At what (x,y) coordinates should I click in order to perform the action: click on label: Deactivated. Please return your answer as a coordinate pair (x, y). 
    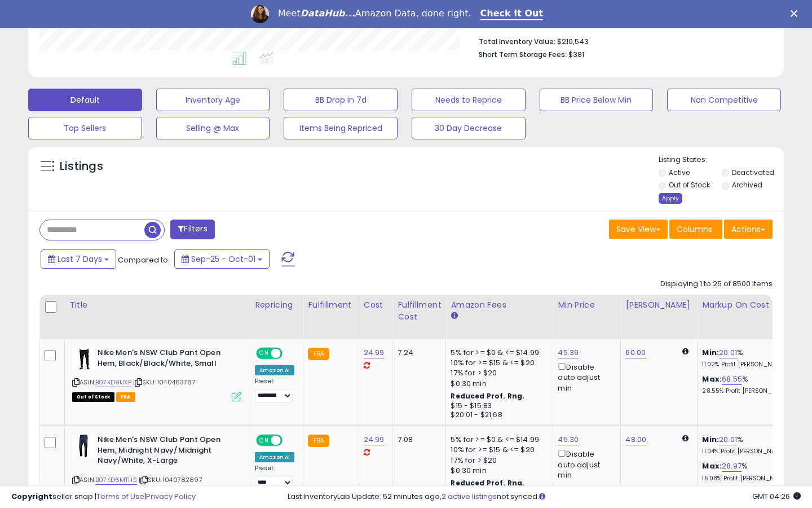
    Looking at the image, I should click on (753, 172).